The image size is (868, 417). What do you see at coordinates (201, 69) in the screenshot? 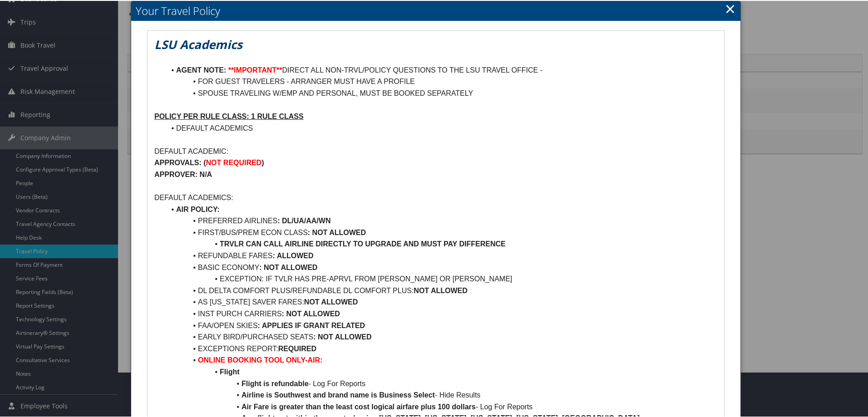
I see `strong: AGENT NOTE:` at bounding box center [201, 69].